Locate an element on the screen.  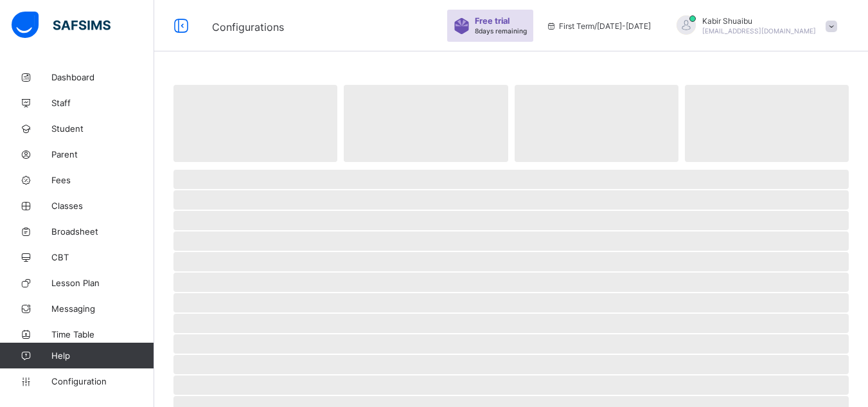
span: Fees is located at coordinates (103, 180).